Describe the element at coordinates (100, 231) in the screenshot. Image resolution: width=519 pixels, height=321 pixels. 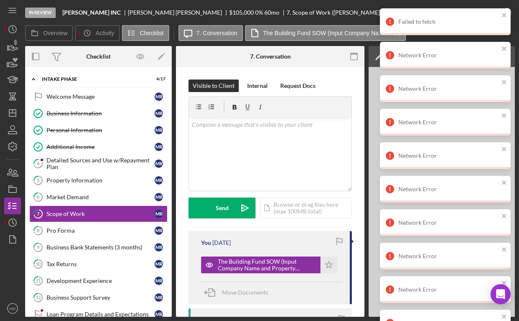
I see `div: Pro Forma` at that location.